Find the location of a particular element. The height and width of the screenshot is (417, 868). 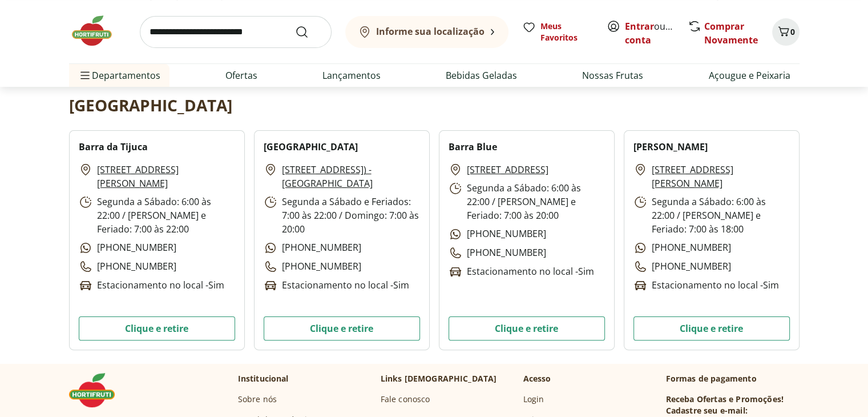

a: Açougue e Peixaria is located at coordinates (748, 76).